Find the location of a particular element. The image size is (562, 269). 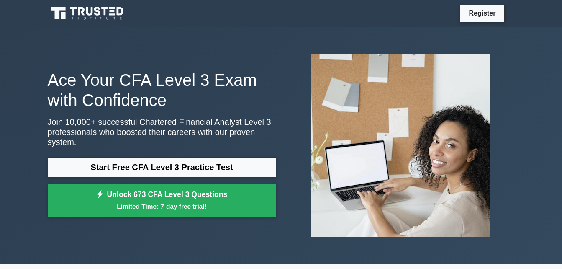

a: Register is located at coordinates (482, 13).